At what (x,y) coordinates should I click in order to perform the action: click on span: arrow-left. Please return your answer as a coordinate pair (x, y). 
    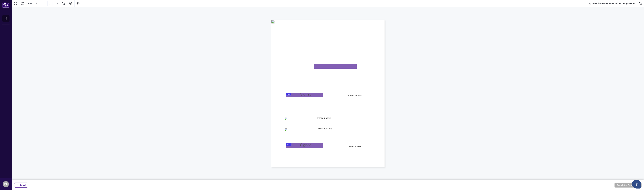
    Looking at the image, I should click on (17, 185).